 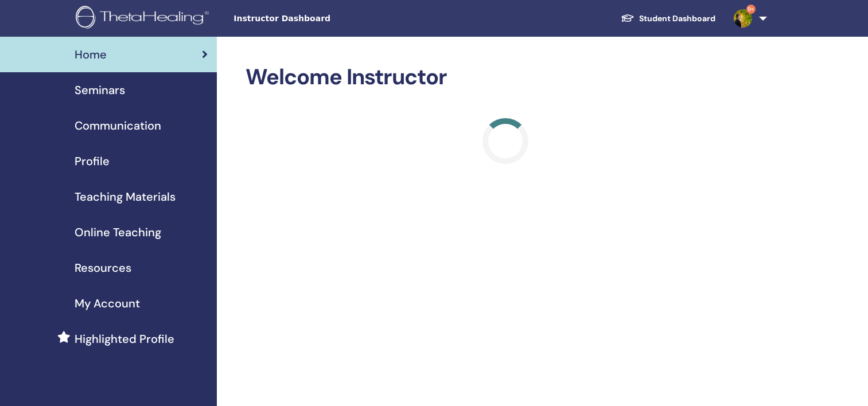 What do you see at coordinates (91, 55) in the screenshot?
I see `span: Home` at bounding box center [91, 55].